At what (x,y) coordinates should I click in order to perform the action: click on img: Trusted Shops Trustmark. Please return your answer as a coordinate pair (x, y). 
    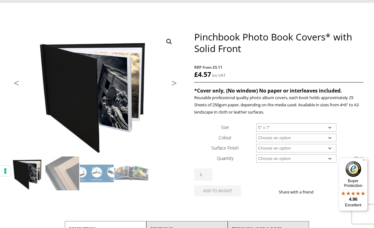
    Looking at the image, I should click on (353, 169).